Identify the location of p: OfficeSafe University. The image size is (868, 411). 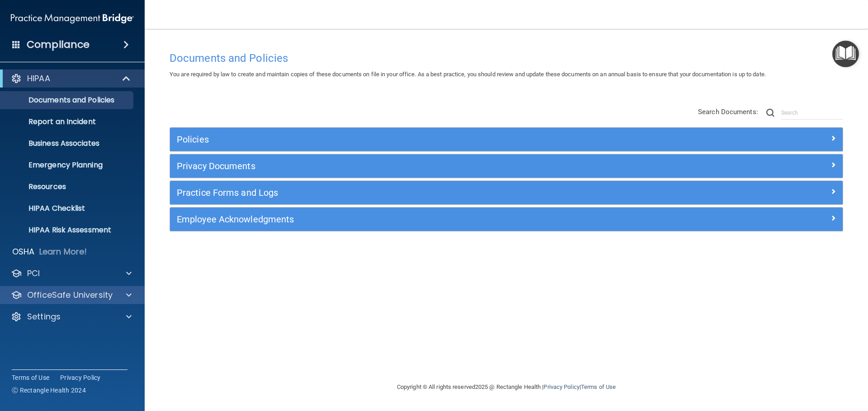
(70, 296).